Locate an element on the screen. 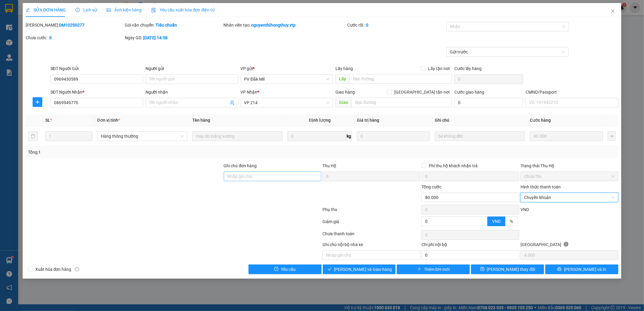 The width and height of the screenshot is (644, 311). span: kg is located at coordinates (349, 136).